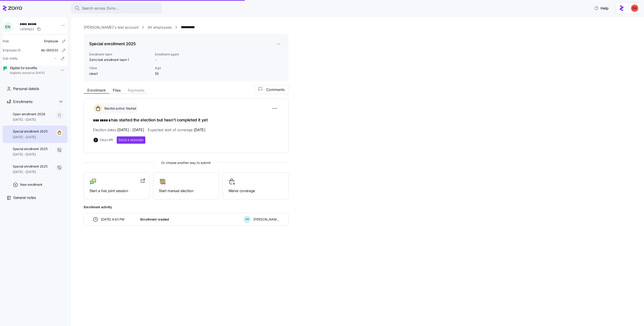  I want to click on span: Help, so click(601, 8).